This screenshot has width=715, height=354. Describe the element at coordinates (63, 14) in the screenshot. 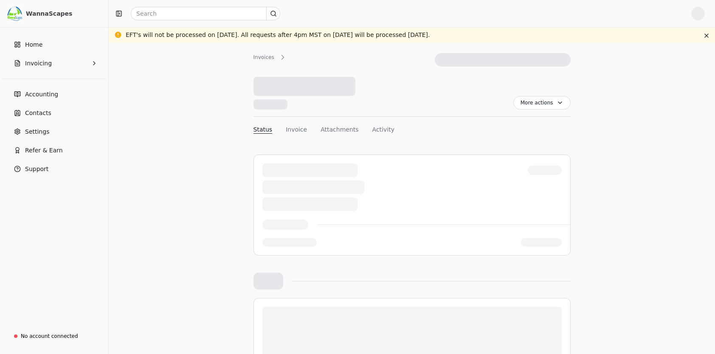

I see `div: WannaScapes` at that location.